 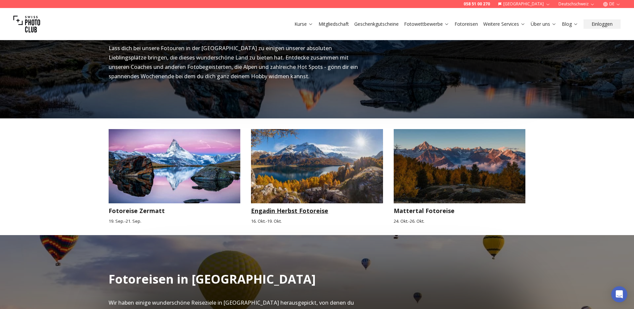 I want to click on h3: Fotoreise Zermatt, so click(x=174, y=210).